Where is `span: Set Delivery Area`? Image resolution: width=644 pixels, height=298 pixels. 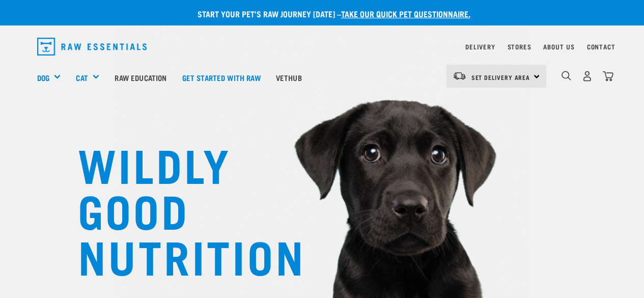
span: Set Delivery Area is located at coordinates (501, 77).